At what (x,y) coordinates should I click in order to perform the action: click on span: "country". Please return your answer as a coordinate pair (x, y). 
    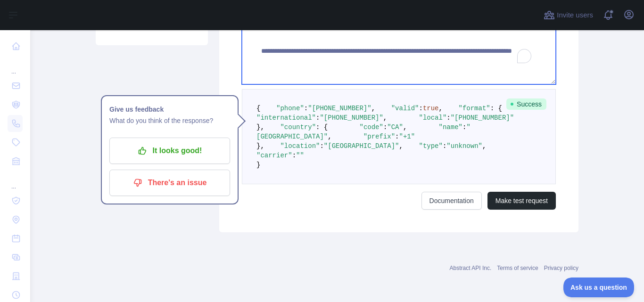
    Looking at the image, I should click on (298, 127).